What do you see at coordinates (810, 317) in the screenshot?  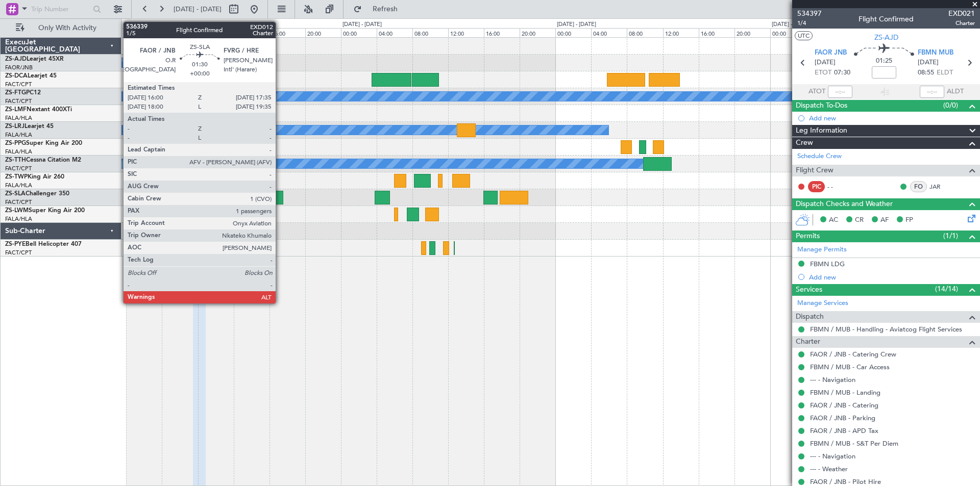 I see `span: Dispatch` at bounding box center [810, 317].